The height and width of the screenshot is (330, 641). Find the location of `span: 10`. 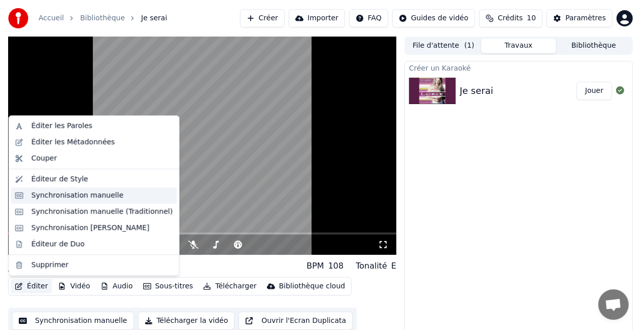

span: 10 is located at coordinates (532, 18).